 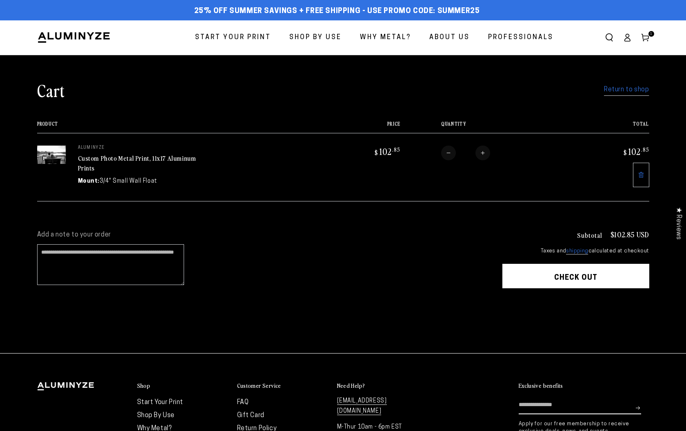 What do you see at coordinates (183, 386) in the screenshot?
I see `summary: Shop` at bounding box center [183, 386].